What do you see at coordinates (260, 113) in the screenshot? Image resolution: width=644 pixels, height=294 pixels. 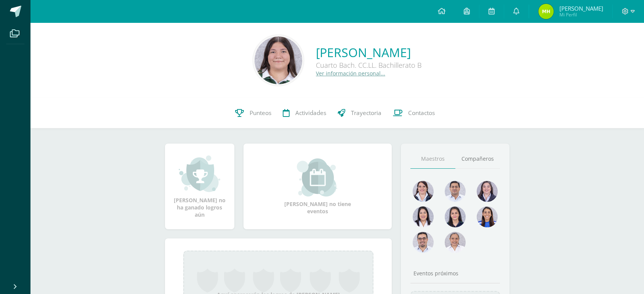 I see `span: Punteos` at bounding box center [260, 113].